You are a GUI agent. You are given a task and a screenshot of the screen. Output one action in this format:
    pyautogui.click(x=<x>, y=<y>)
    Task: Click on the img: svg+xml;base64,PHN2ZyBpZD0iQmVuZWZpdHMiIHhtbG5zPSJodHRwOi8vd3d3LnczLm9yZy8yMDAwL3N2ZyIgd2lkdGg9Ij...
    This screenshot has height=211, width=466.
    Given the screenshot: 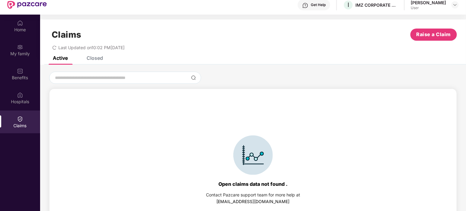 What is the action you would take?
    pyautogui.click(x=20, y=71)
    